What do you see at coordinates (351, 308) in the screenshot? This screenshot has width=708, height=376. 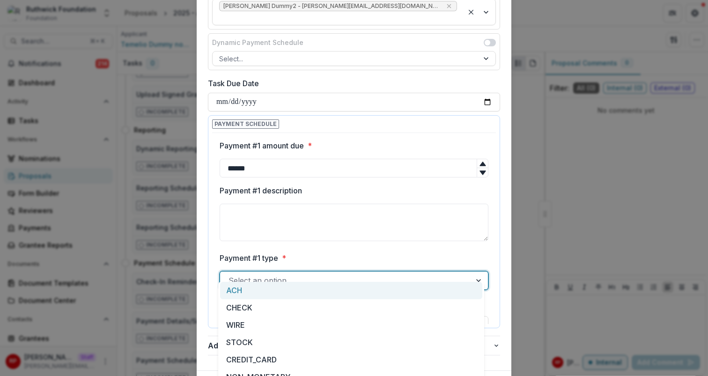 I see `div: CHECK` at bounding box center [351, 308].